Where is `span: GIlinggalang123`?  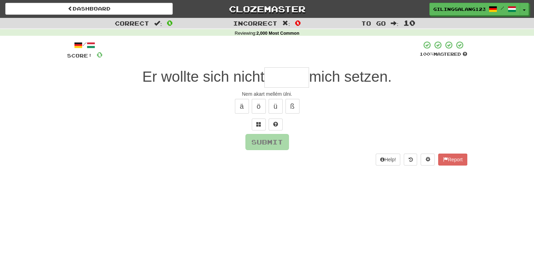
span: GIlinggalang123 is located at coordinates (459, 9).